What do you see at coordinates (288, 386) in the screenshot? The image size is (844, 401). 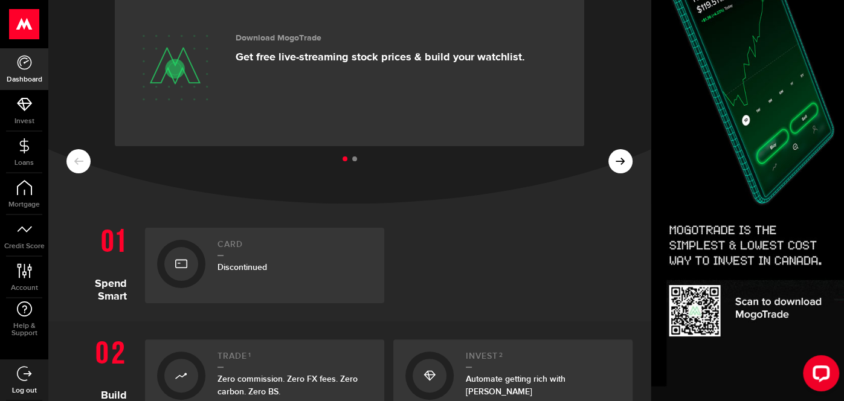 I see `span: Zero commission. Zero FX fees. Zero carbon. Zero BS.` at bounding box center [288, 386].